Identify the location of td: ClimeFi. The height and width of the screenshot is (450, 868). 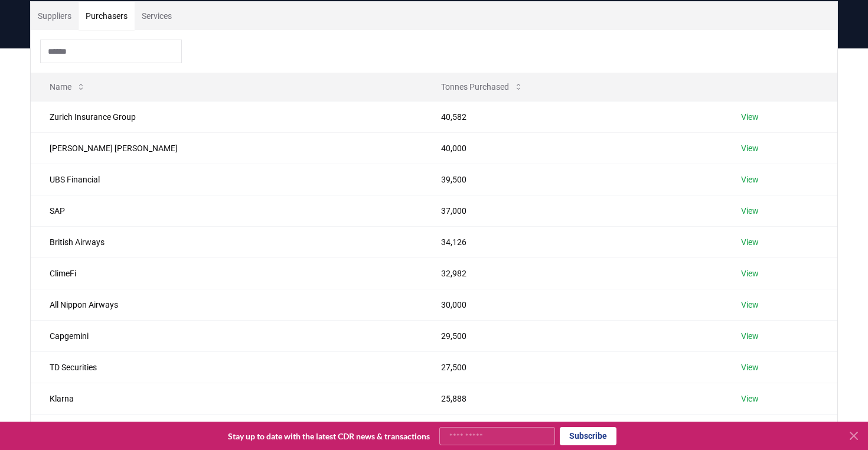
(226, 273).